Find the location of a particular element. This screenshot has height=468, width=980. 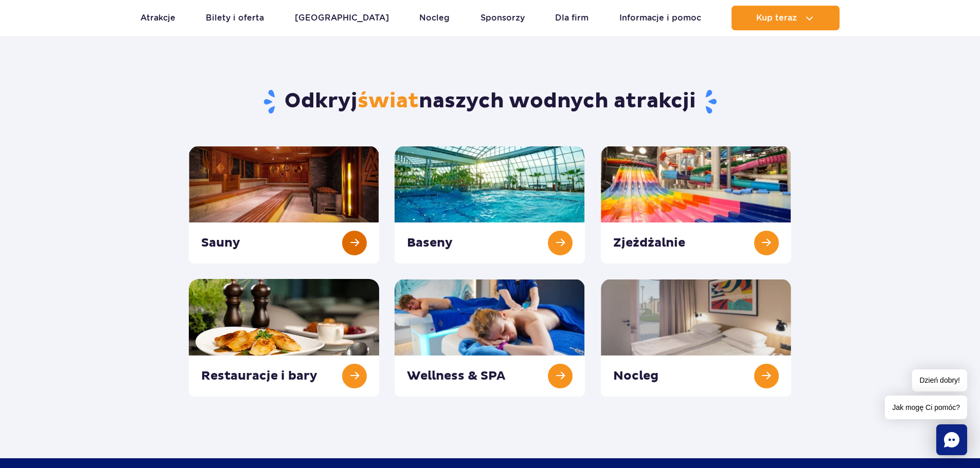

h1: Odkryj naszych wodnych atrakcji is located at coordinates (490, 102).